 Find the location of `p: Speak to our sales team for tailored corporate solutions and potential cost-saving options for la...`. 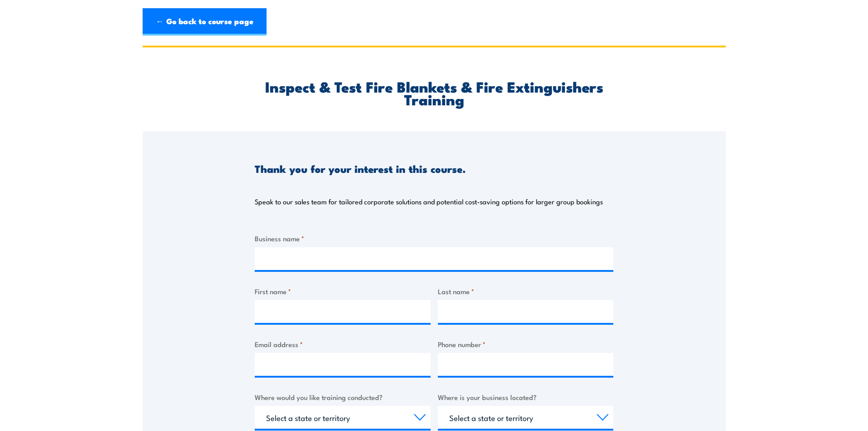

p: Speak to our sales team for tailored corporate solutions and potential cost-saving options for la... is located at coordinates (429, 202).